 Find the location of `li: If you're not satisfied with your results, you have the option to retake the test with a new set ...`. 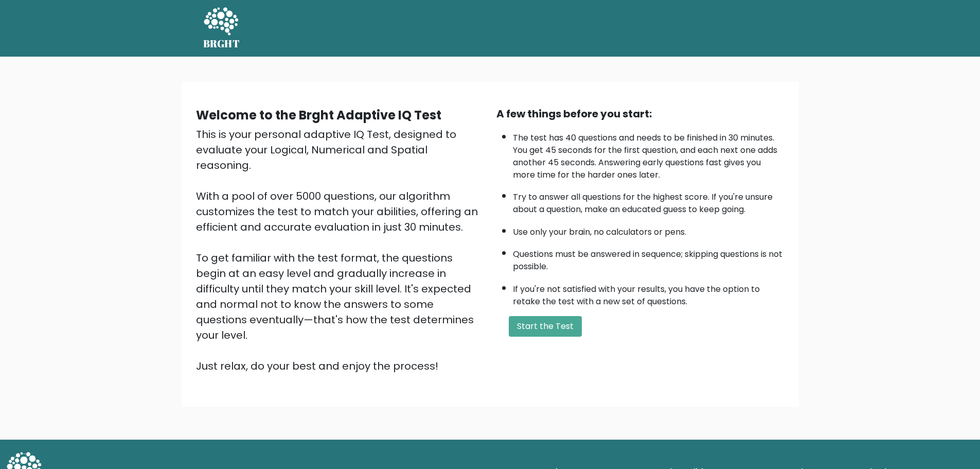

li: If you're not satisfied with your results, you have the option to retake the test with a new set ... is located at coordinates (648, 293).